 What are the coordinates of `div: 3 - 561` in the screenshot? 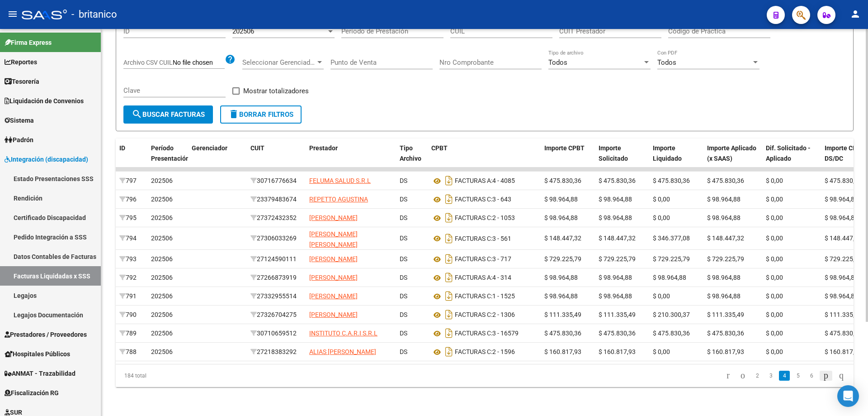 It's located at (484, 238).